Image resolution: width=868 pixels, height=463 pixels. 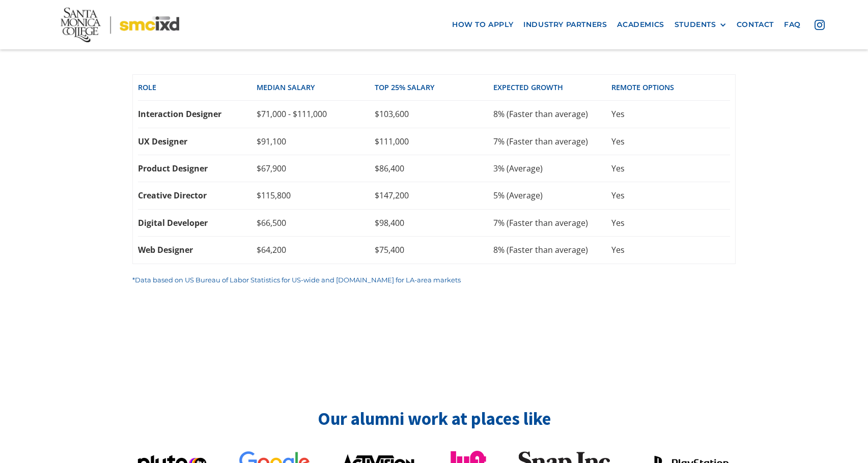 I want to click on div: $115,800, so click(x=316, y=195).